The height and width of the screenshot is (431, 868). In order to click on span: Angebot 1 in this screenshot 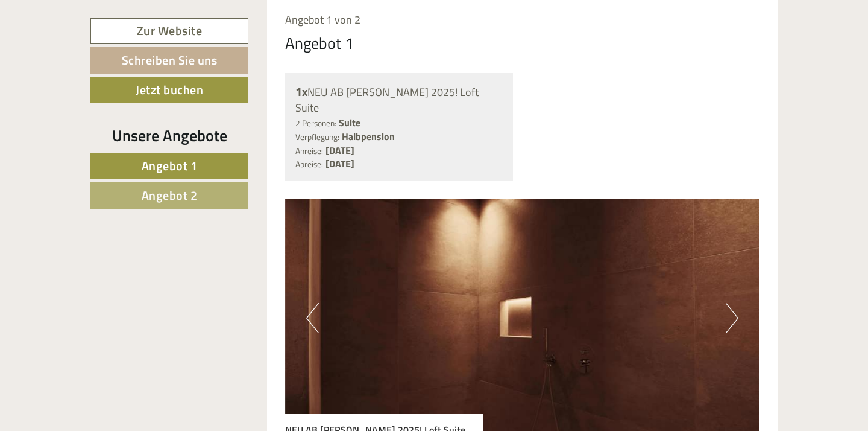, I will do `click(169, 165)`.